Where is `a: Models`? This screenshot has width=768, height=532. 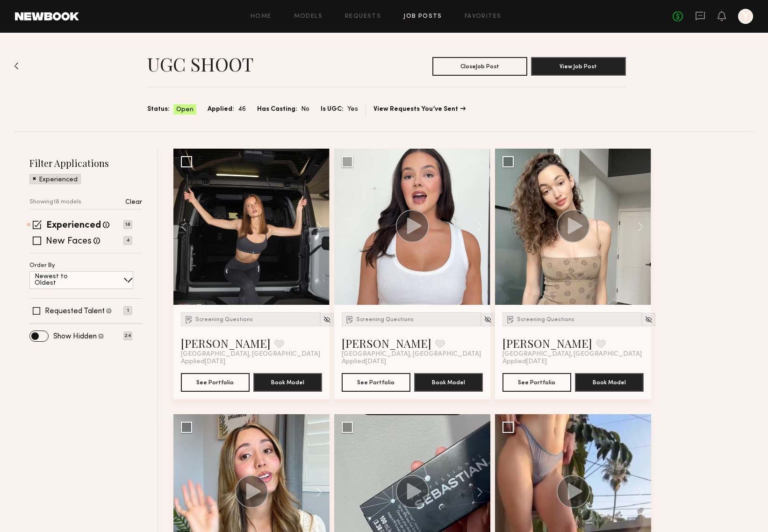 a: Models is located at coordinates (308, 16).